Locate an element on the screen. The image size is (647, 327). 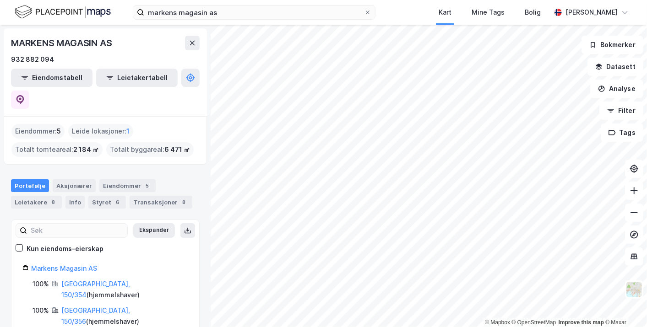
a: Markens Magasin AS is located at coordinates (64, 268).